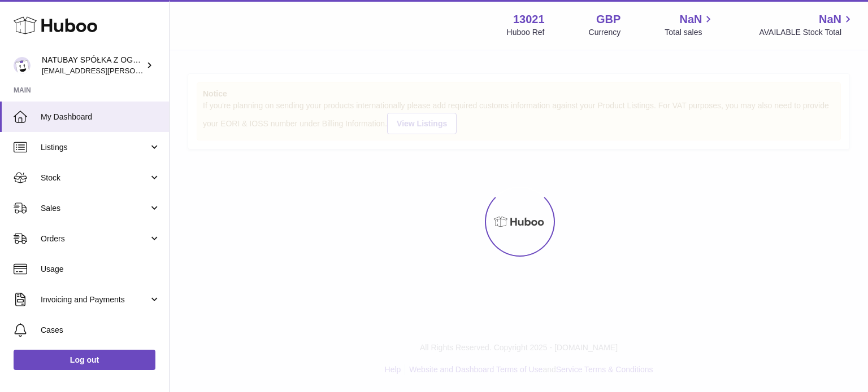 This screenshot has height=392, width=868. Describe the element at coordinates (94, 300) in the screenshot. I see `span: Invoicing and Payments` at that location.